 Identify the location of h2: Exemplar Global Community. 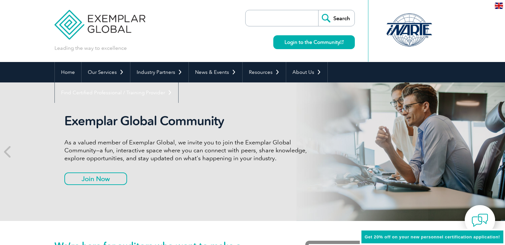
(188, 121).